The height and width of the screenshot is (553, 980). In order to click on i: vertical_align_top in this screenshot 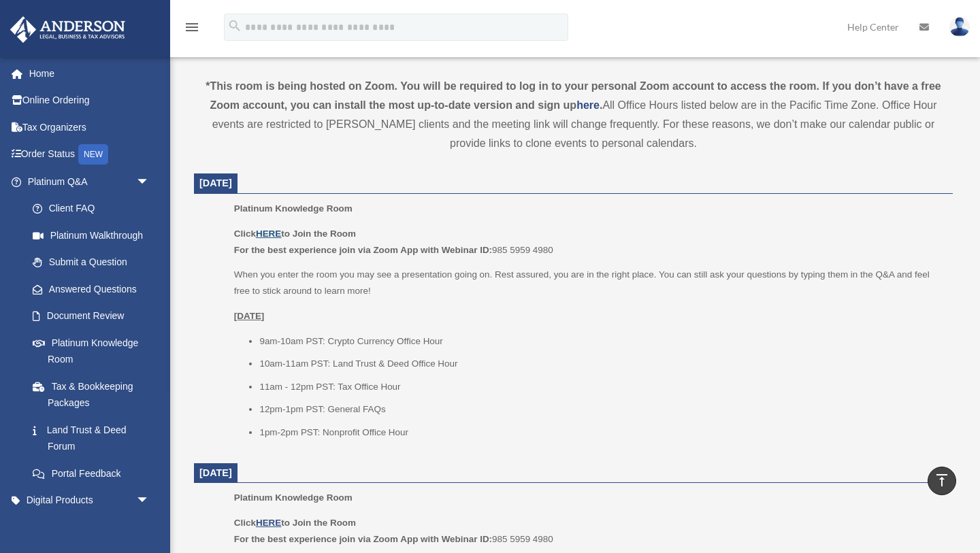, I will do `click(942, 480)`.